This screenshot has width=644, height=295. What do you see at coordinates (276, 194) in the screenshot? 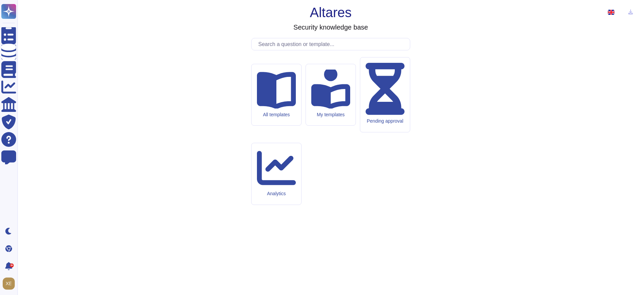
I see `div: Analytics` at bounding box center [276, 194].